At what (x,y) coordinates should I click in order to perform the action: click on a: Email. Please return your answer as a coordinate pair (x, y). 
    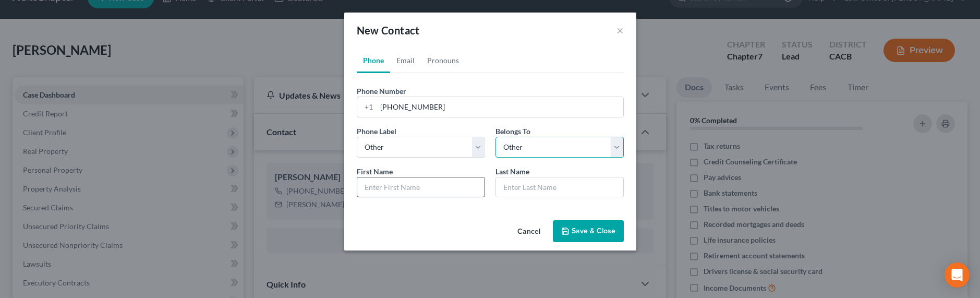
    Looking at the image, I should click on (405, 61).